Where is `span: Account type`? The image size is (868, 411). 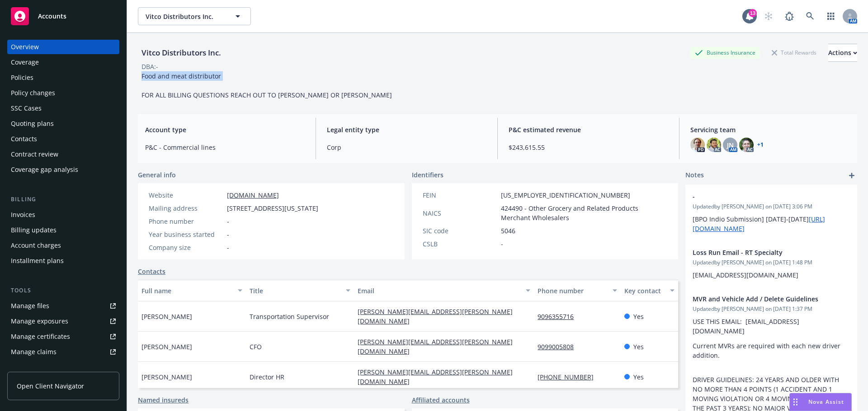
span: Account type is located at coordinates (225, 129).